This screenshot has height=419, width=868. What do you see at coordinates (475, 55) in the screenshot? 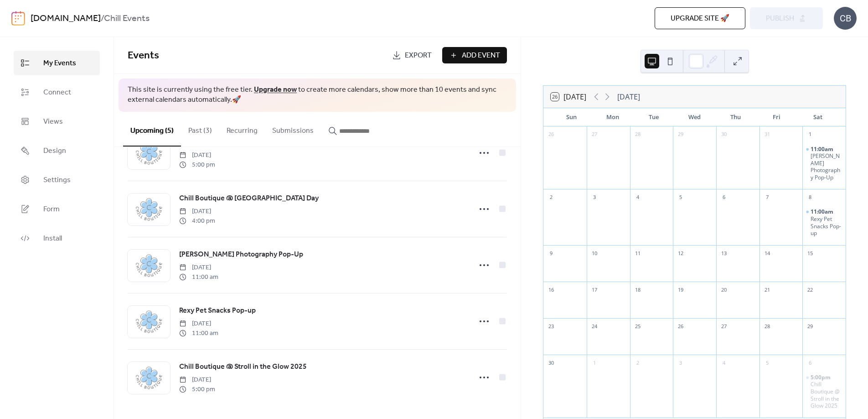
I see `button: Add Event` at bounding box center [475, 55].